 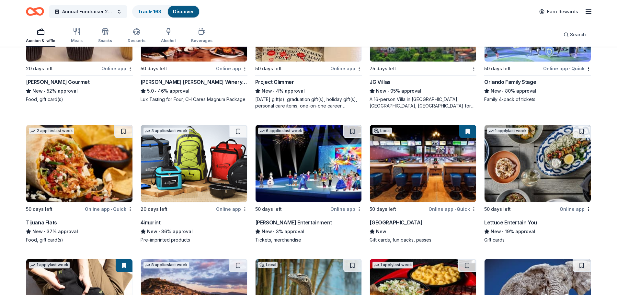 I want to click on div: Tijuana Flats, so click(x=41, y=223).